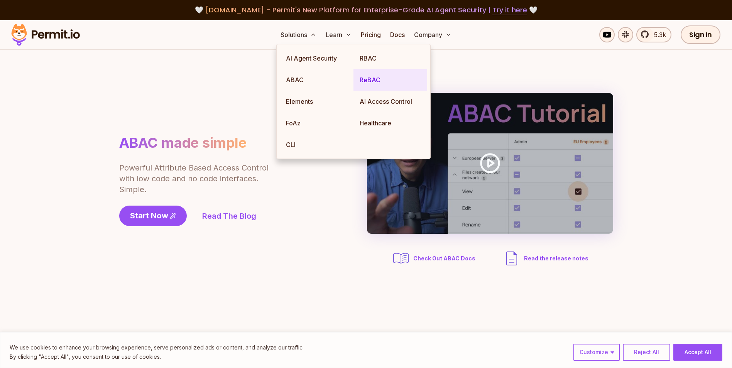 This screenshot has height=368, width=732. What do you see at coordinates (149, 216) in the screenshot?
I see `span: Start Now` at bounding box center [149, 216].